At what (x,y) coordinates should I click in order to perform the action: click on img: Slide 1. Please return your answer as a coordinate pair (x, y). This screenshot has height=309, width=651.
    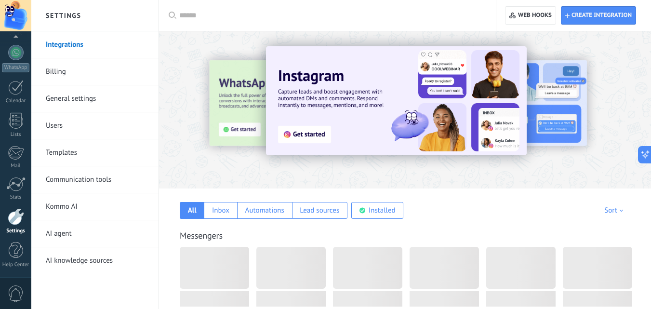
    Looking at the image, I should click on (396, 101).